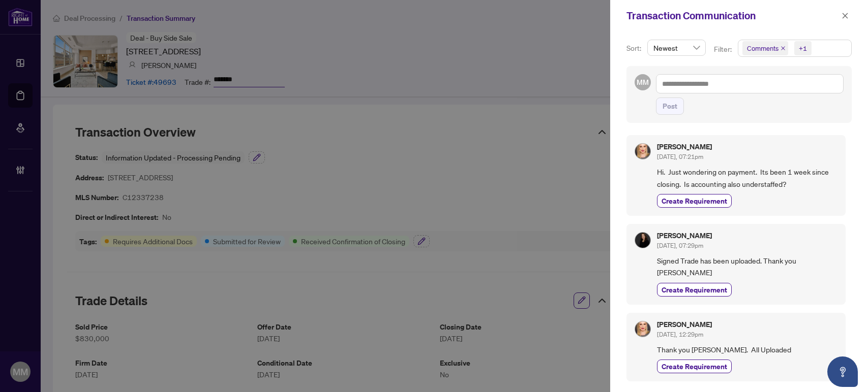  What do you see at coordinates (676, 48) in the screenshot?
I see `span: Newest` at bounding box center [676, 48].